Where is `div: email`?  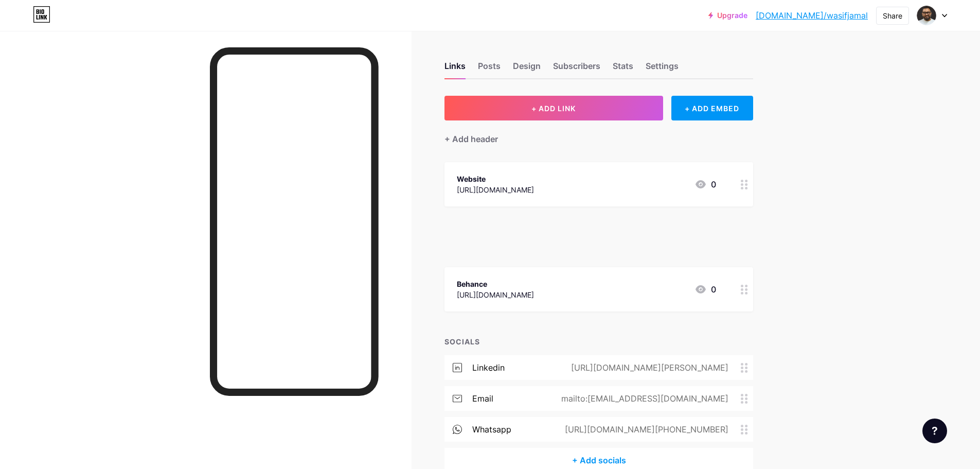 div: email is located at coordinates (483, 399).